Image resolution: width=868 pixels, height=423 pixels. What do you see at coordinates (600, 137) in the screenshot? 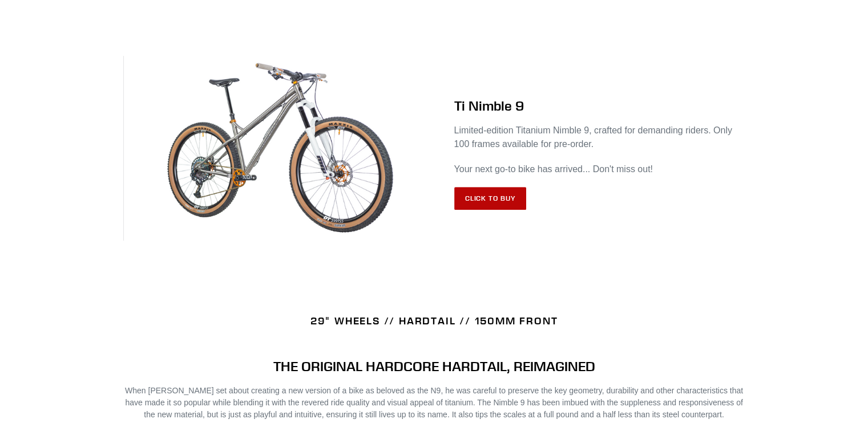
I see `p: Limited-edition Titanium Nimble 9, crafted for demanding riders. Only 100 frames available for pr...` at bounding box center [600, 137].